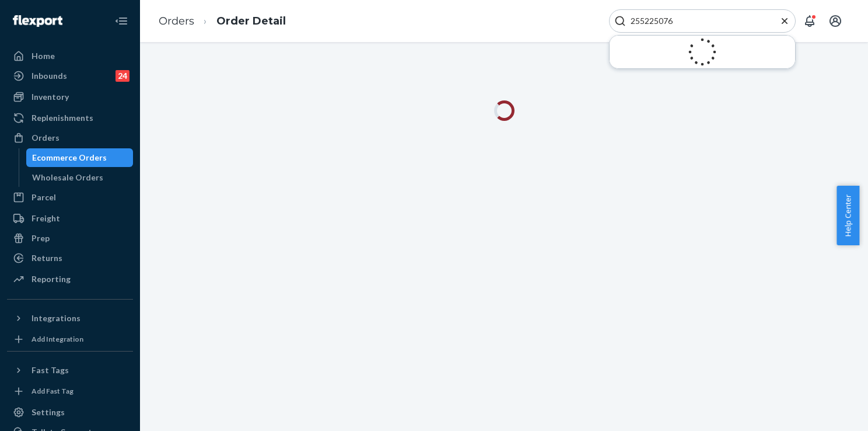 The width and height of the screenshot is (868, 431). What do you see at coordinates (49, 76) in the screenshot?
I see `div: Inbounds` at bounding box center [49, 76].